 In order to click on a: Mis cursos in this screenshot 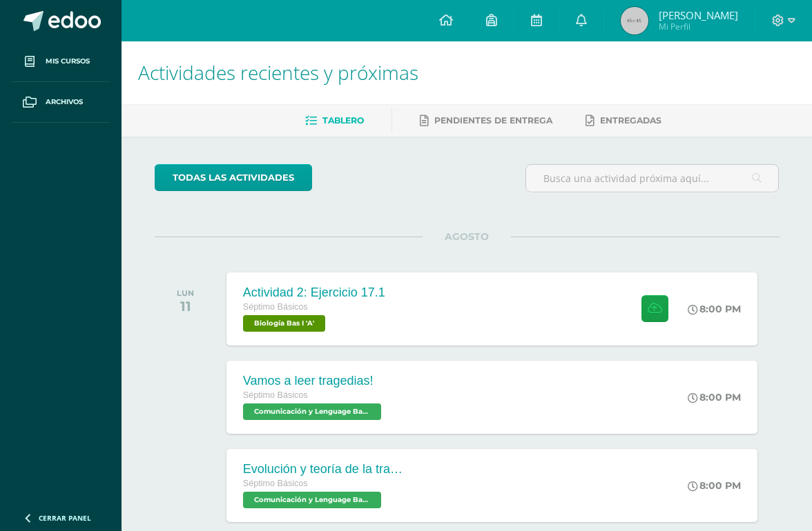, I will do `click(61, 62)`.